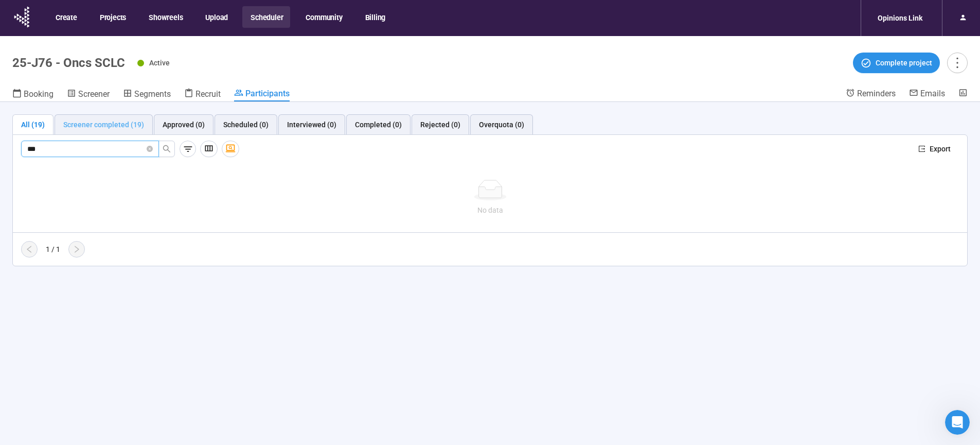 The height and width of the screenshot is (445, 980). What do you see at coordinates (106, 164) in the screenshot?
I see `li: Add or remove video questions (can only update wording of existing ones)` at bounding box center [106, 164].